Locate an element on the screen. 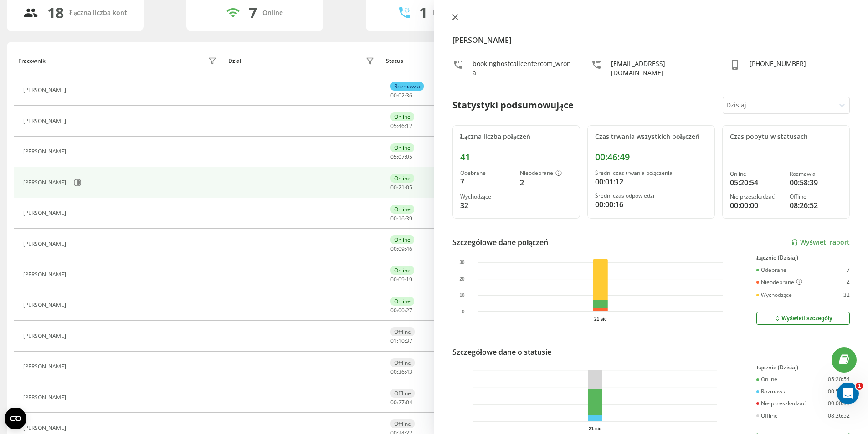 The height and width of the screenshot is (434, 868). span: 10 is located at coordinates (401, 340).